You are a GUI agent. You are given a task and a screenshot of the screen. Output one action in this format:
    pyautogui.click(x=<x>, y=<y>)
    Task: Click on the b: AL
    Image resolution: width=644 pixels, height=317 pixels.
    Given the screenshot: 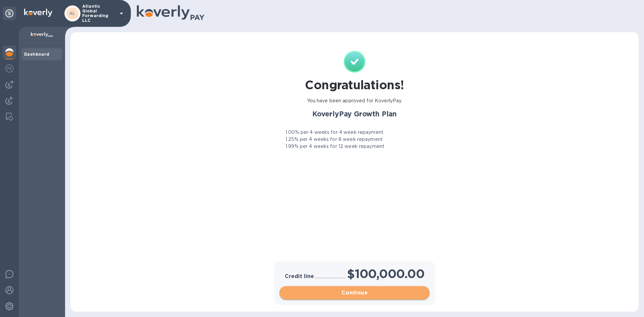 What is the action you would take?
    pyautogui.click(x=73, y=13)
    